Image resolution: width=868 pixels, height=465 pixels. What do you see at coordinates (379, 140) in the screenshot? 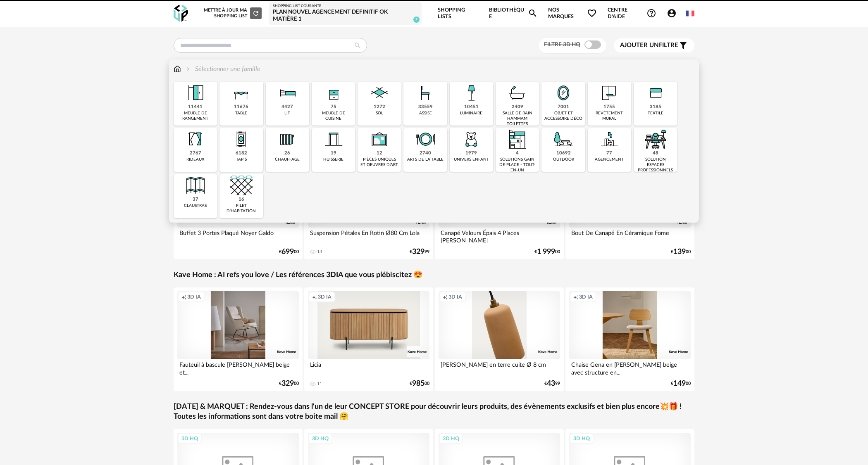
I see `img: UniqueOeuvre.png` at bounding box center [379, 140].